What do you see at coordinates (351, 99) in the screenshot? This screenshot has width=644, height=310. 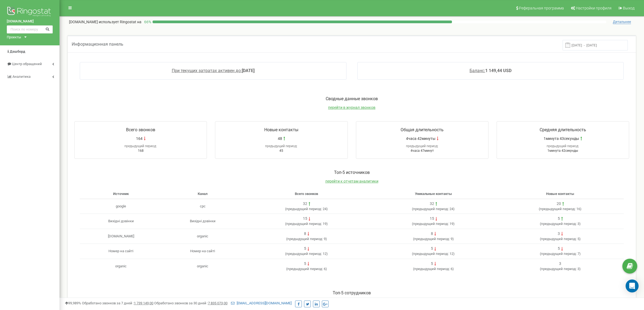 I see `span: Сводные данные звонков` at bounding box center [351, 99].